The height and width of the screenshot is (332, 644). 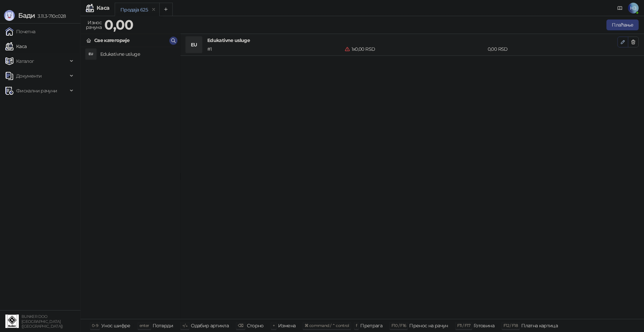 I want to click on span: f, so click(x=356, y=326).